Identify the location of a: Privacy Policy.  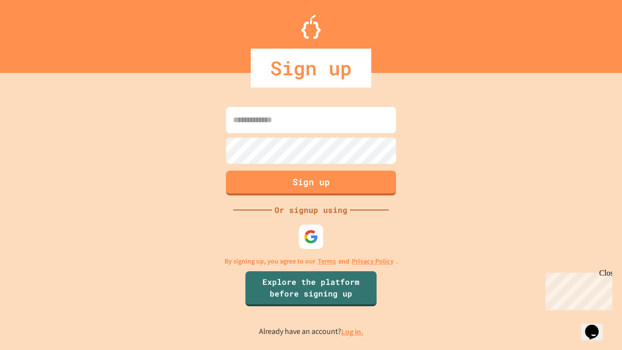
(373, 261).